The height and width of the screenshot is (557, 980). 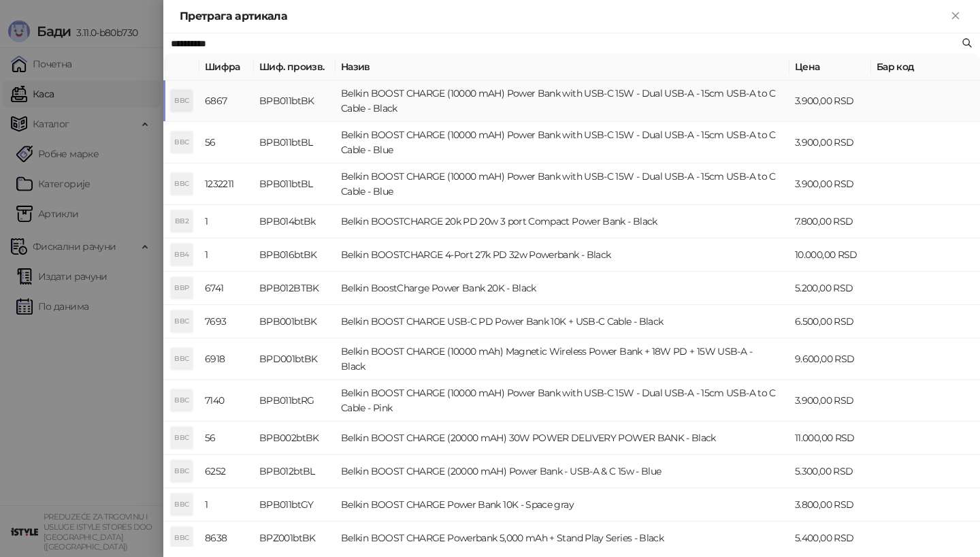 I want to click on td: 7.800,00 RSD, so click(x=831, y=222).